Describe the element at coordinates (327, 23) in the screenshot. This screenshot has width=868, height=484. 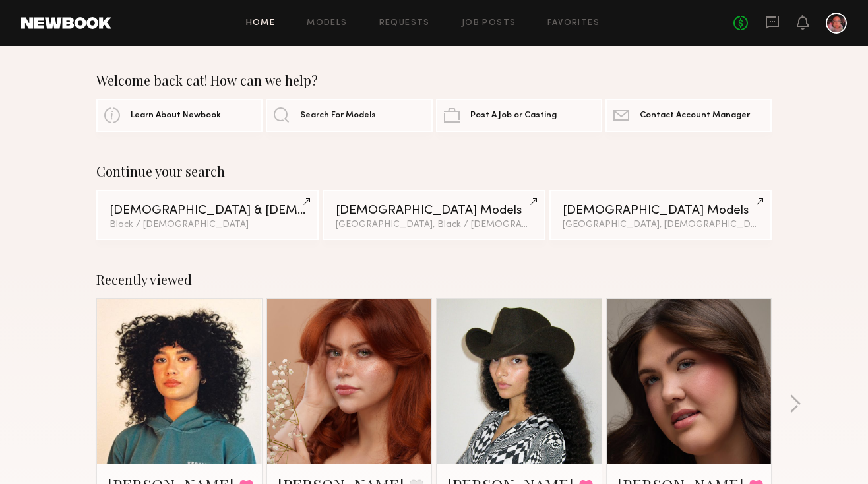
I see `a: Models` at that location.